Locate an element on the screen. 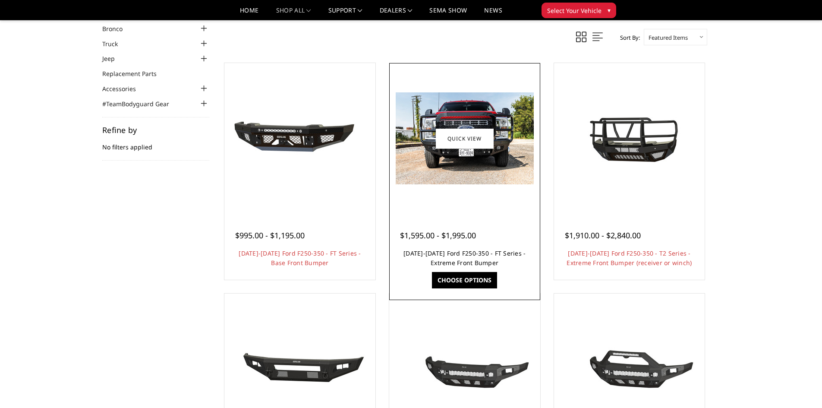 This screenshot has width=822, height=408. a: #TeamBodyguard Gear is located at coordinates (141, 104).